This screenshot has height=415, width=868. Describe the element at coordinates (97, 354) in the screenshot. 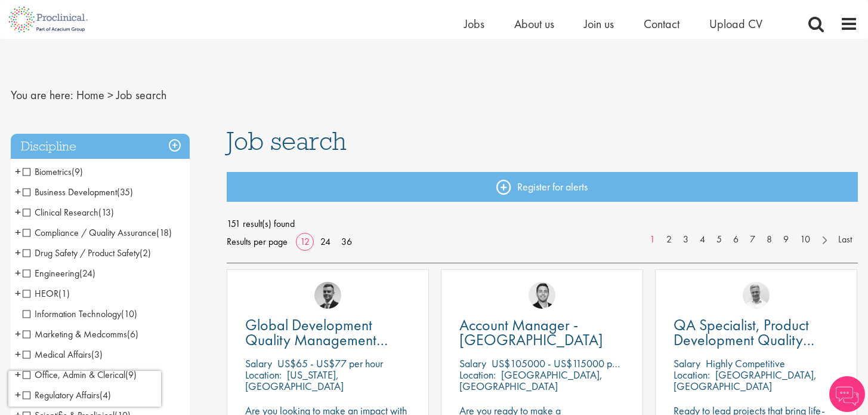

I see `span: (3)` at that location.